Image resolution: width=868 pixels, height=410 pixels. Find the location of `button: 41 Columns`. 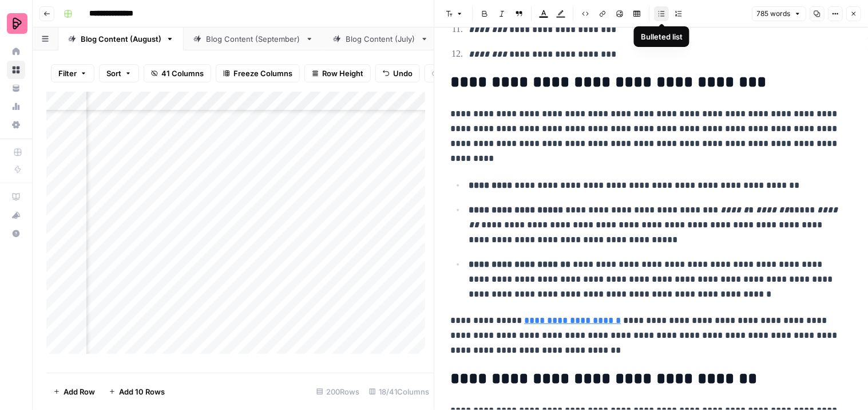

button: 41 Columns is located at coordinates (177, 74).